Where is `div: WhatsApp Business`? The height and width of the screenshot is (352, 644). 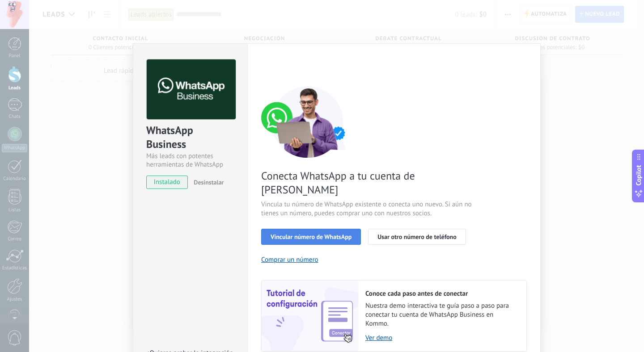 div: WhatsApp Business is located at coordinates (190, 137).